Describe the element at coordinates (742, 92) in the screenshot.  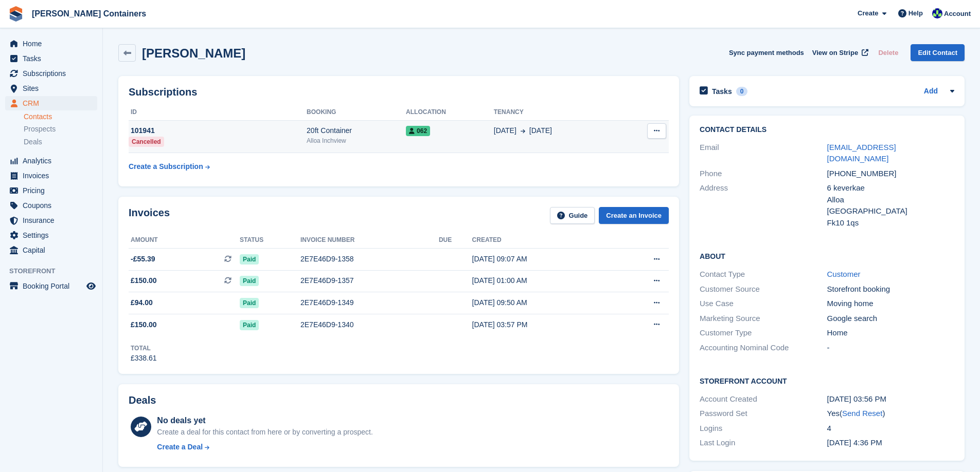
I see `div: 0` at that location.